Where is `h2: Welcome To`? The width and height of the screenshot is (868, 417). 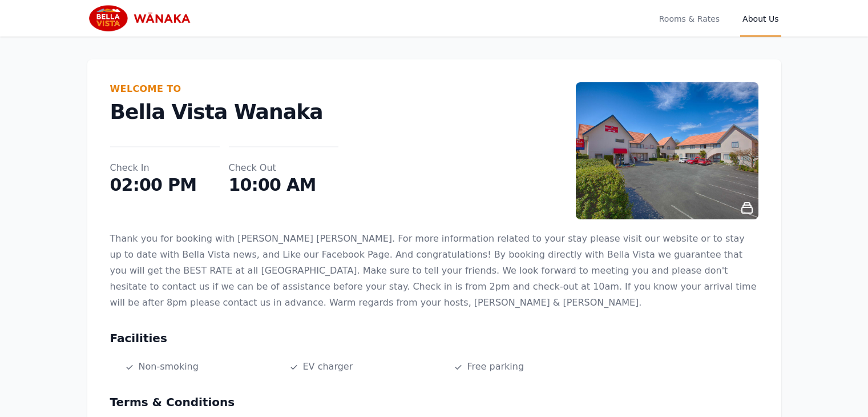
h2: Welcome To is located at coordinates (343, 89).